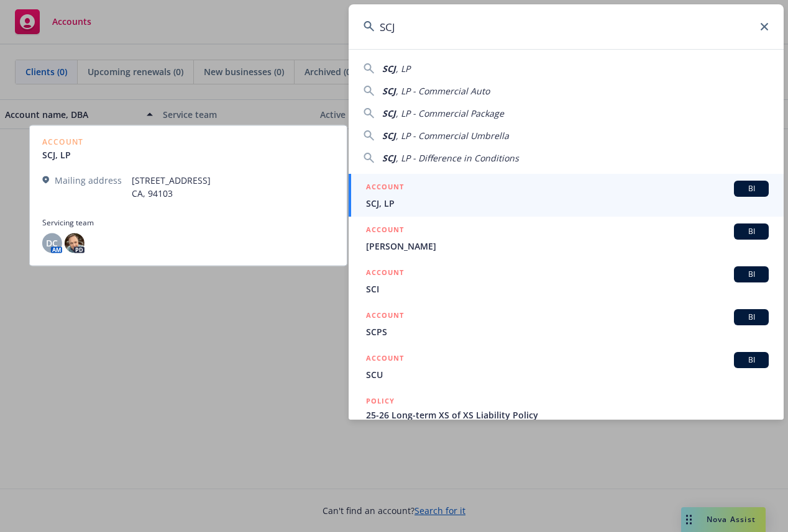 The image size is (788, 532). Describe the element at coordinates (458, 158) in the screenshot. I see `span: , LP - Difference in Conditions` at that location.